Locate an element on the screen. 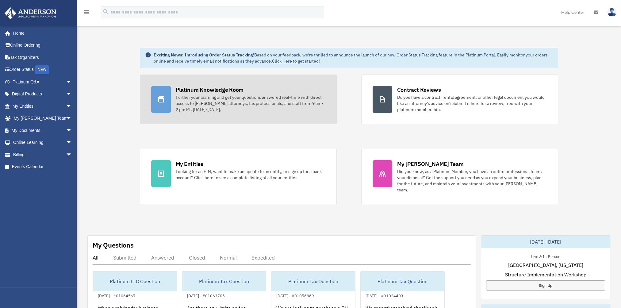 This screenshot has width=621, height=308. div: Platinum Knowledge Room is located at coordinates (210, 89).